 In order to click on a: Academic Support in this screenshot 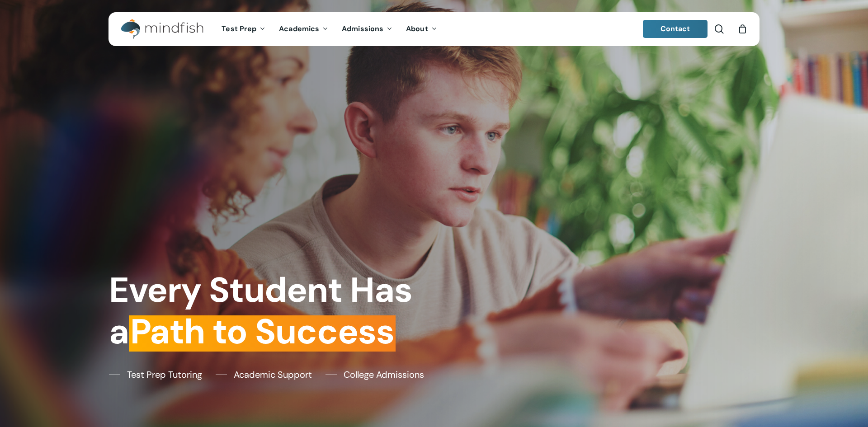, I will do `click(263, 375)`.